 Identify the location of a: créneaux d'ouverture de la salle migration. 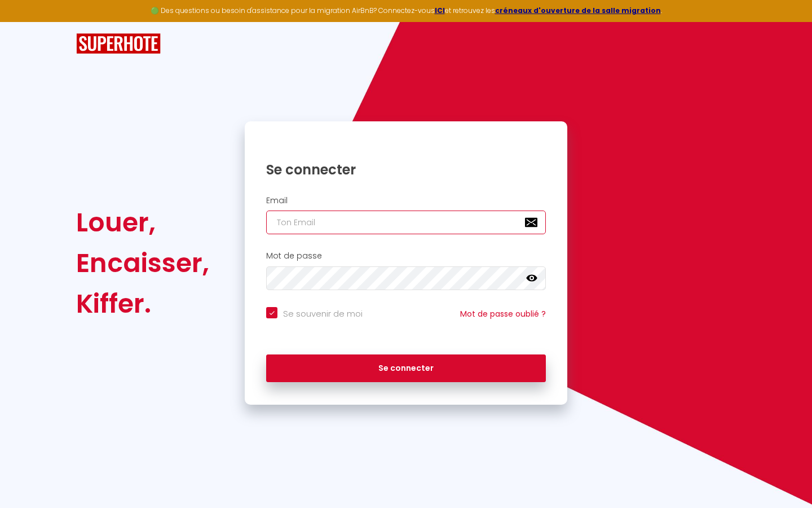
(578, 10).